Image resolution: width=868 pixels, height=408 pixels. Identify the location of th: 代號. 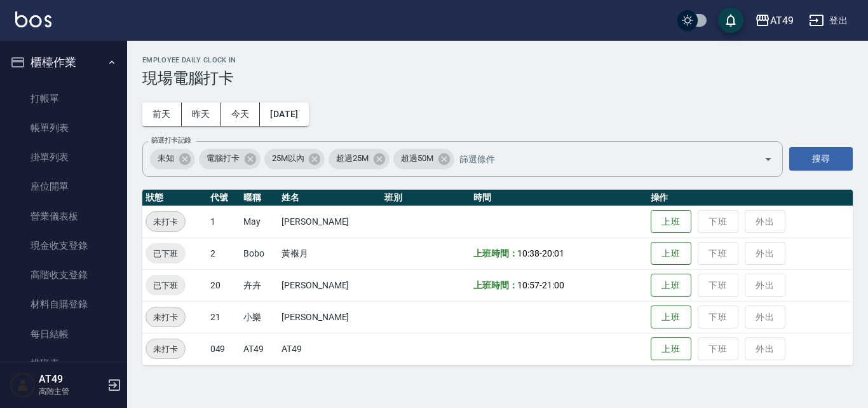
(224, 198).